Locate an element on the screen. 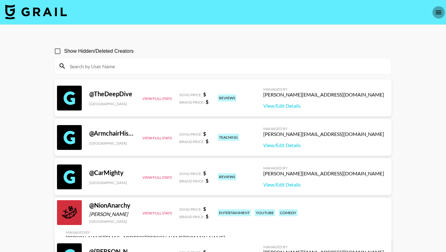 The width and height of the screenshot is (446, 252). div: @ ArmchairHistorian is located at coordinates (112, 133).